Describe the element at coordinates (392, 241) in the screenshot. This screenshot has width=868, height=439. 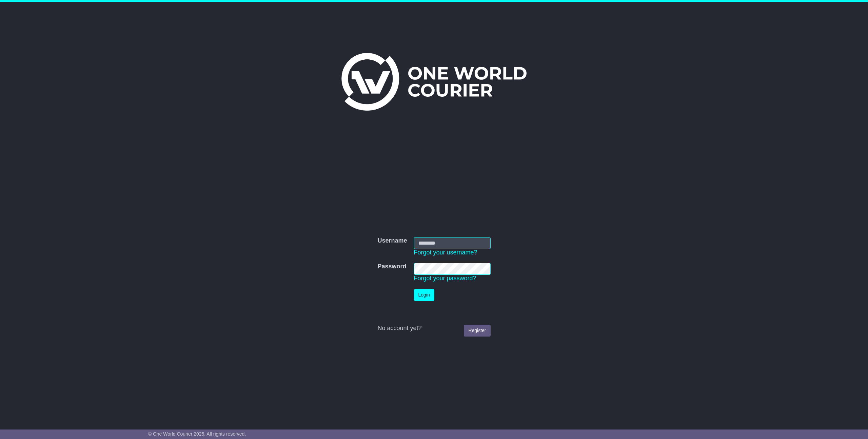
I see `label: Username` at that location.